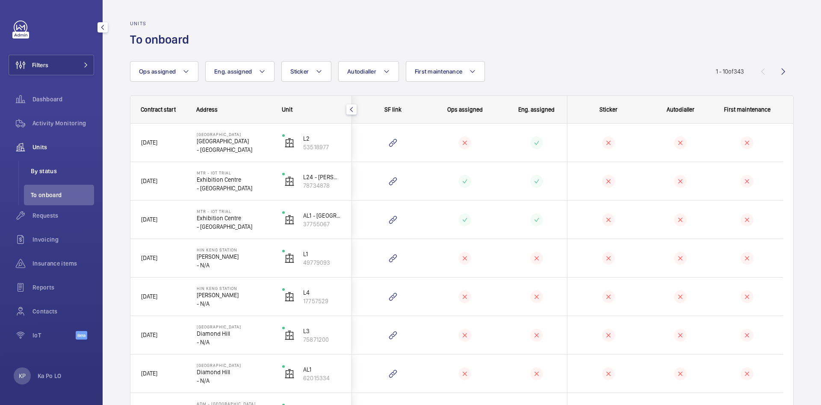  I want to click on span: IoT, so click(54, 335).